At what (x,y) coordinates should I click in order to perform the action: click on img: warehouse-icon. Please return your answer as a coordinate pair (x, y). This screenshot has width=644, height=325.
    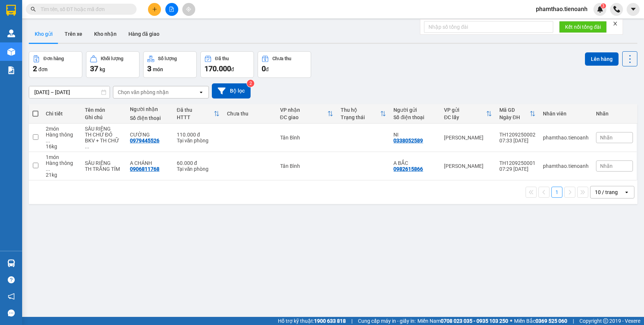
    Looking at the image, I should click on (11, 33).